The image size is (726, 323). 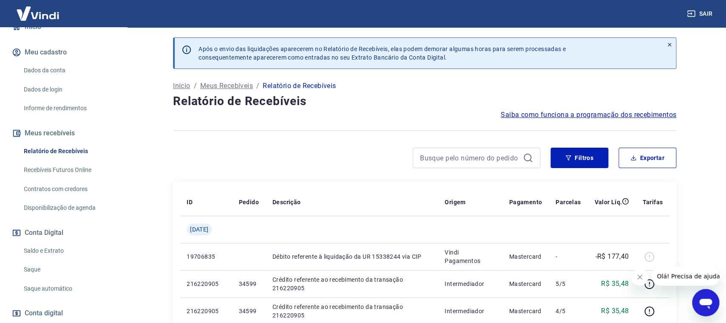 I want to click on a: Relatório de Recebíveis, so click(x=68, y=151).